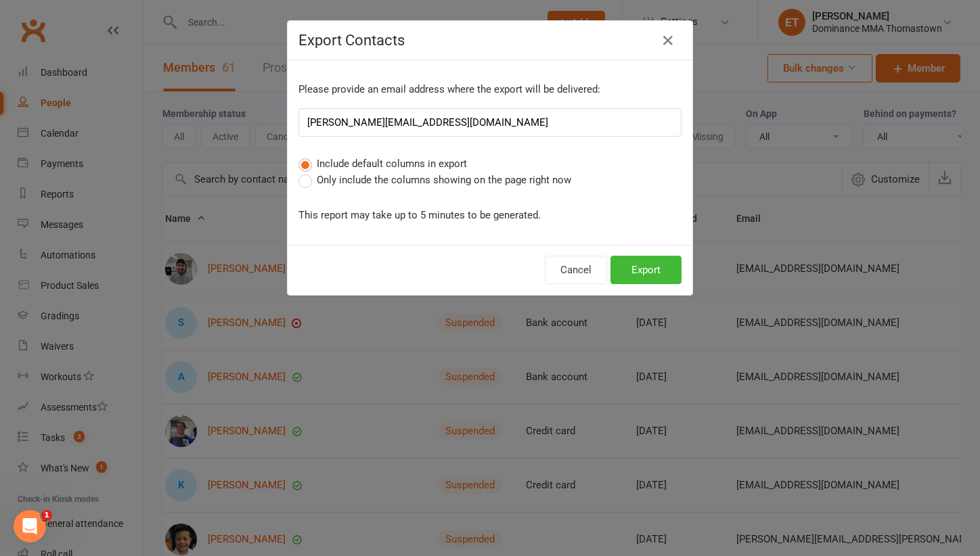 The height and width of the screenshot is (556, 980). Describe the element at coordinates (444, 179) in the screenshot. I see `span: Only include the columns showing on the page right now` at that location.